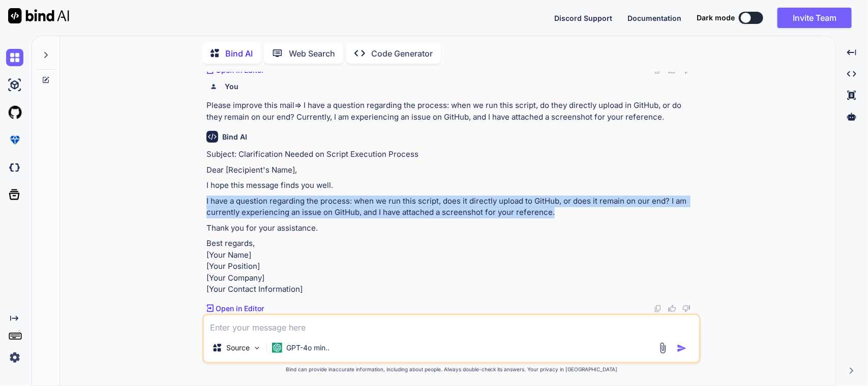 Image resolution: width=868 pixels, height=386 pixels. I want to click on h6: You, so click(231, 86).